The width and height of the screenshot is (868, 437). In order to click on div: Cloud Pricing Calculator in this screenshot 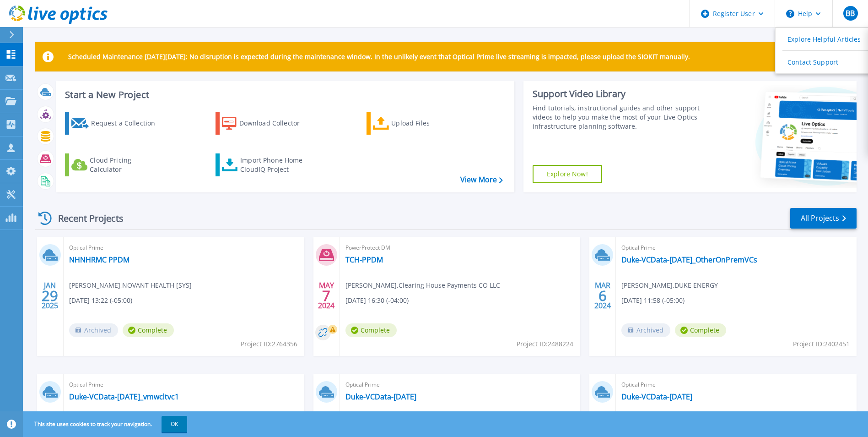, I will do `click(126, 165)`.